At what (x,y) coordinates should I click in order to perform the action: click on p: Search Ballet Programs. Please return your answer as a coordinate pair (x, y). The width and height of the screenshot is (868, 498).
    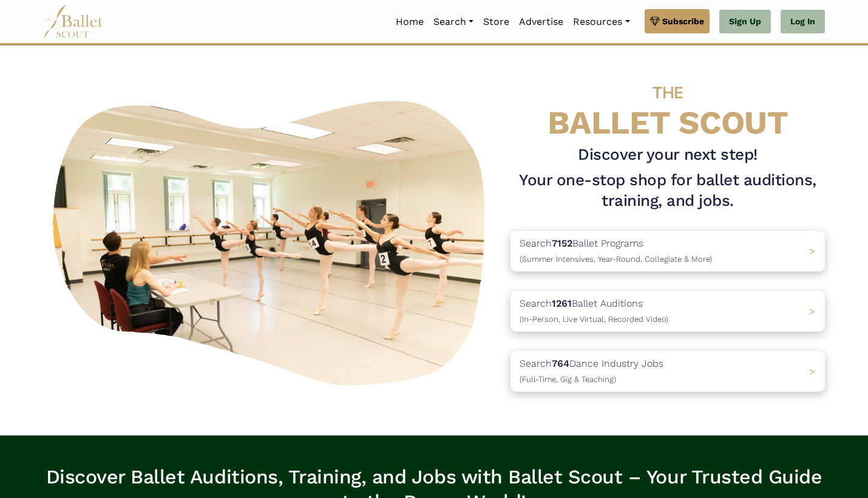
    Looking at the image, I should click on (615, 251).